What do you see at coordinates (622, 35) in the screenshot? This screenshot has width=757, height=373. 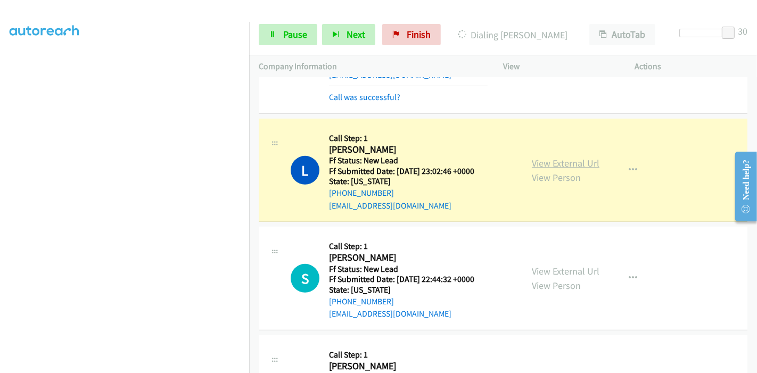 I see `button: AutoTab` at bounding box center [622, 35].